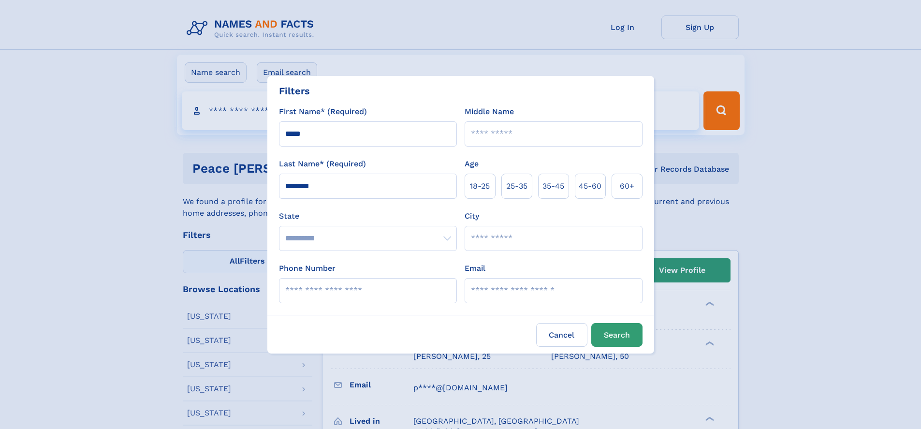  Describe the element at coordinates (368, 216) in the screenshot. I see `label: State` at that location.